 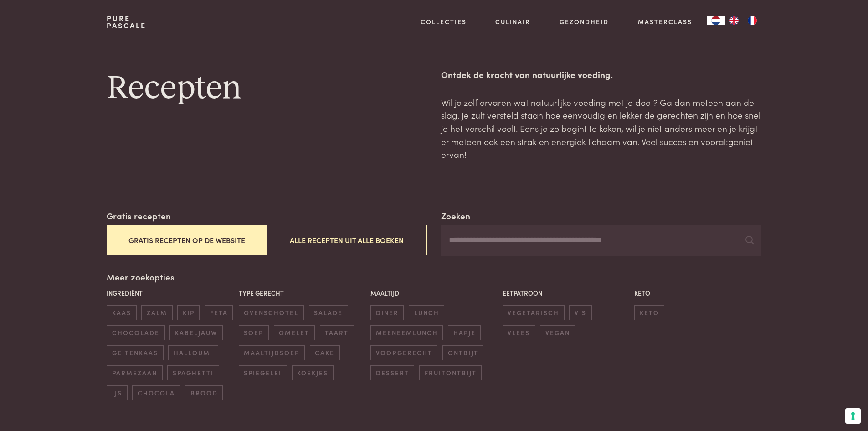 I want to click on span: kip, so click(x=188, y=313).